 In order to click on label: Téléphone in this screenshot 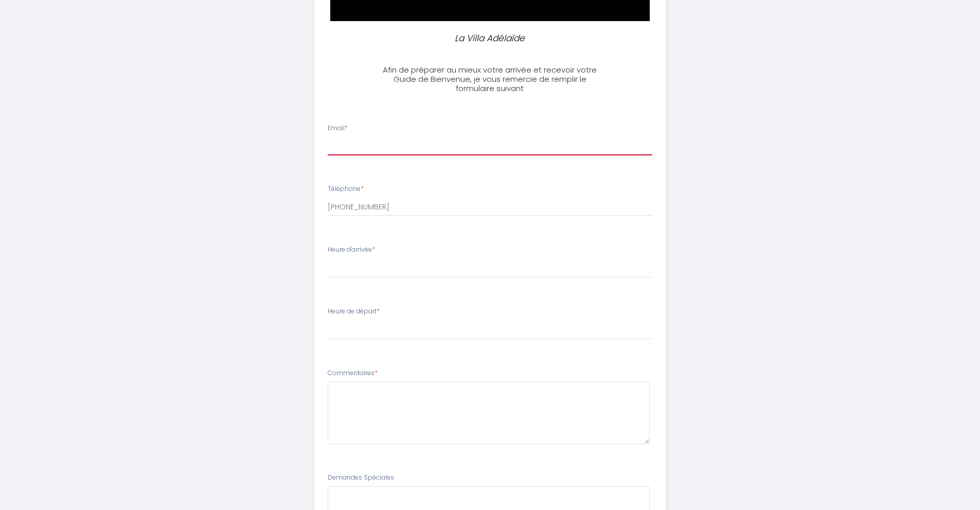, I will do `click(346, 189)`.